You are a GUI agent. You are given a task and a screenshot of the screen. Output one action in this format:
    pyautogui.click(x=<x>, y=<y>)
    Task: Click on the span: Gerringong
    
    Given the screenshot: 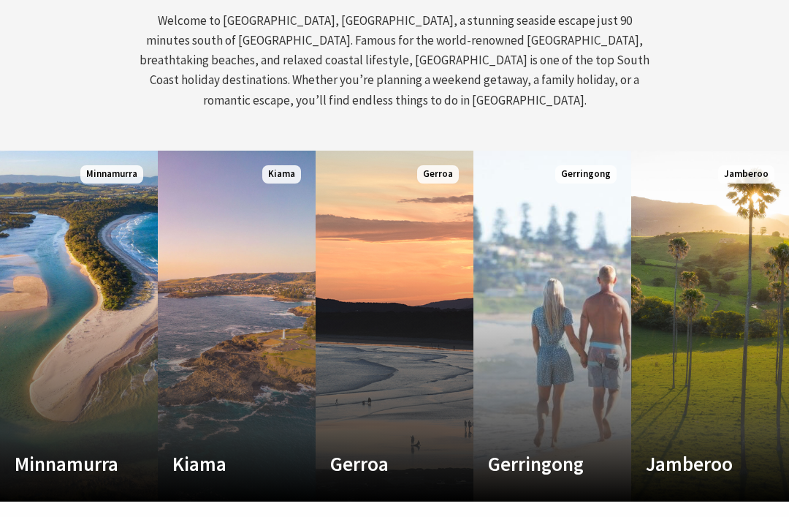 What is the action you would take?
    pyautogui.click(x=586, y=174)
    